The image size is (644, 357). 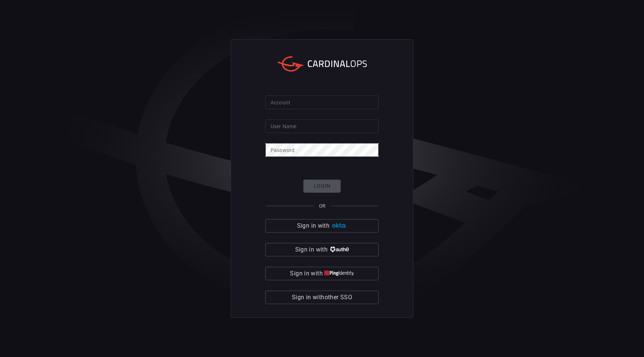 What do you see at coordinates (339, 249) in the screenshot?
I see `img: vP8Hhh4KuCH8AavWKdZY7RZgAAAAASUVORK5CYII=` at bounding box center [339, 249].